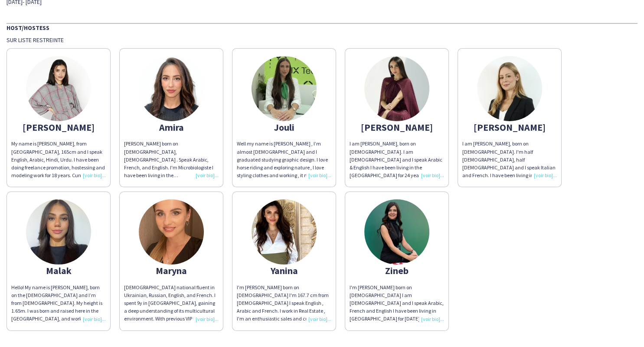  I want to click on img: thumb-68a42ce4d990e.jpeg, so click(509, 89).